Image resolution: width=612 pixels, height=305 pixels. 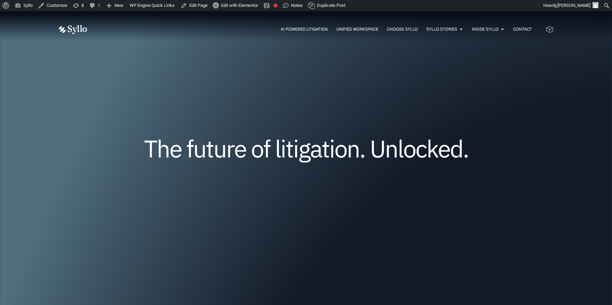 What do you see at coordinates (485, 29) in the screenshot?
I see `a: Inside Syllo` at bounding box center [485, 29].